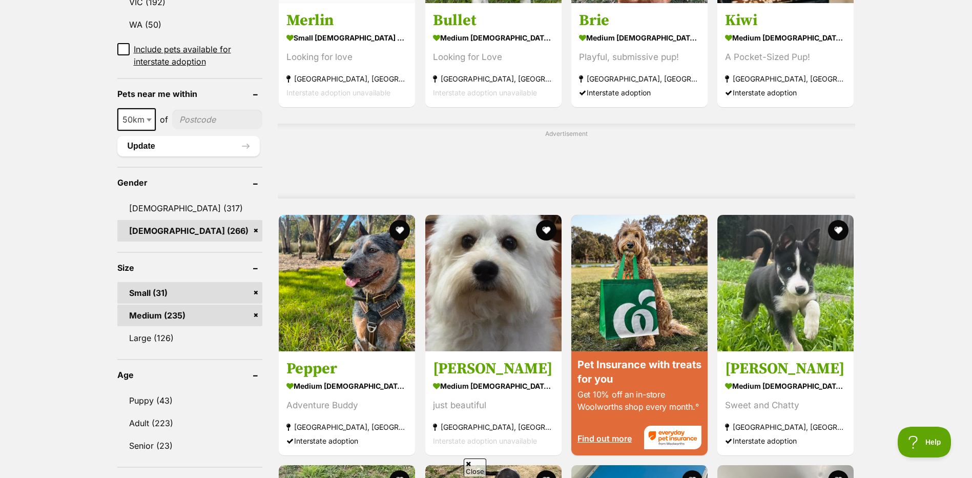  Describe the element at coordinates (164, 119) in the screenshot. I see `span: of` at that location.